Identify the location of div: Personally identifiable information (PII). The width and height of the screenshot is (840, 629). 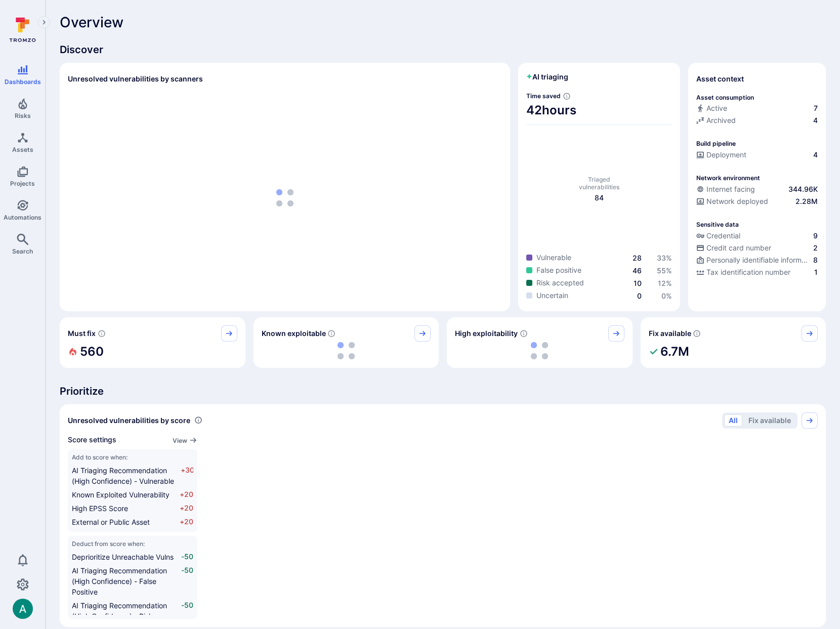
(753, 260).